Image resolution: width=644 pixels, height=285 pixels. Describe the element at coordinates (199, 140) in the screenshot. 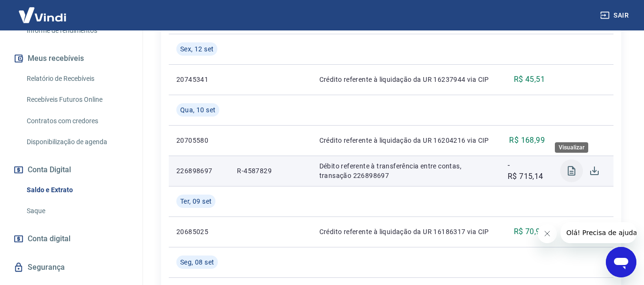

I see `p: 20705580` at that location.